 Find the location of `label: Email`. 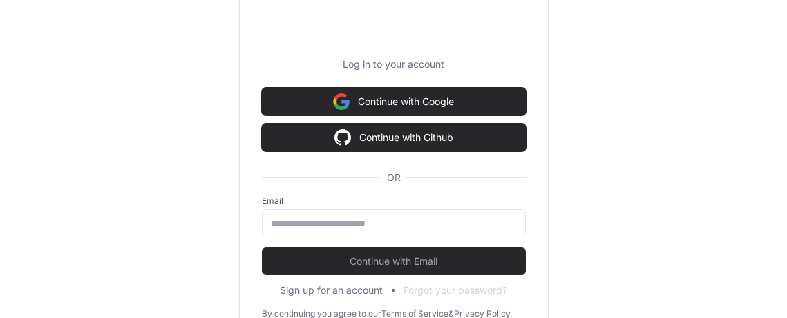

label: Email is located at coordinates (394, 201).